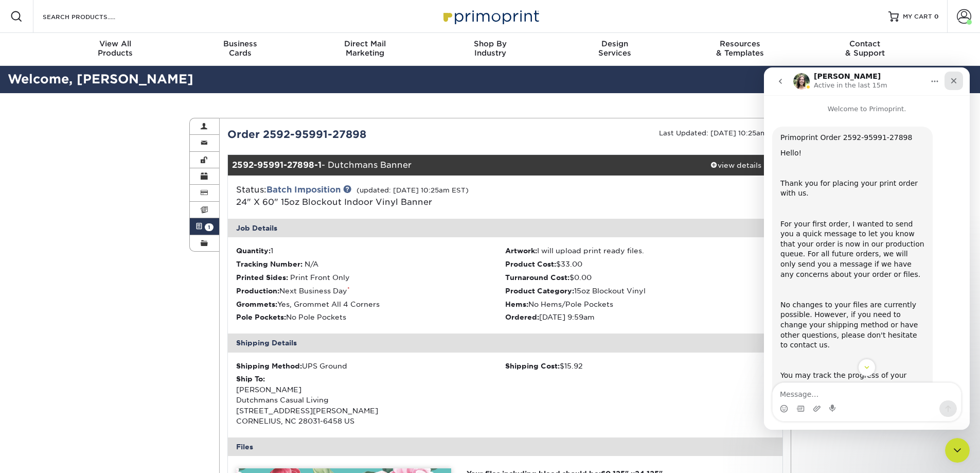 This screenshot has height=473, width=980. I want to click on div: Status:, so click(412, 196).